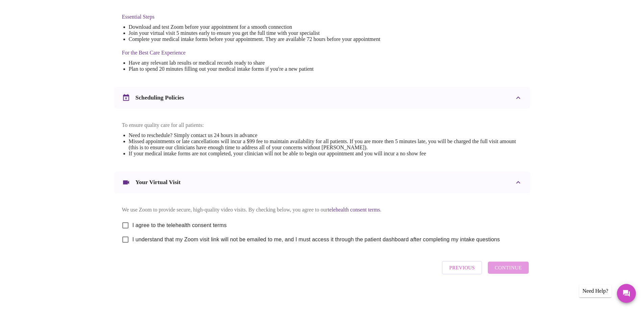  What do you see at coordinates (255, 33) in the screenshot?
I see `li: Join your virtual visit 5 minutes early to ensure you get the full time with your specialist` at bounding box center [255, 33].